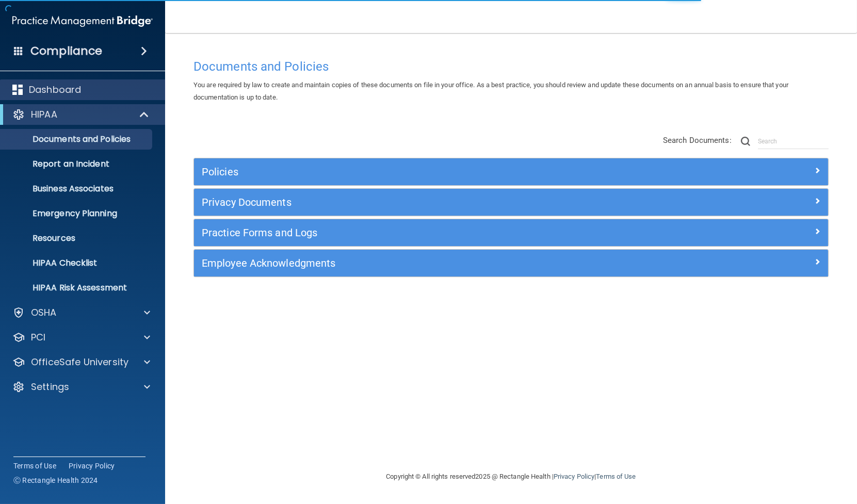 The width and height of the screenshot is (857, 504). Describe the element at coordinates (77, 189) in the screenshot. I see `p: Business Associates` at that location.